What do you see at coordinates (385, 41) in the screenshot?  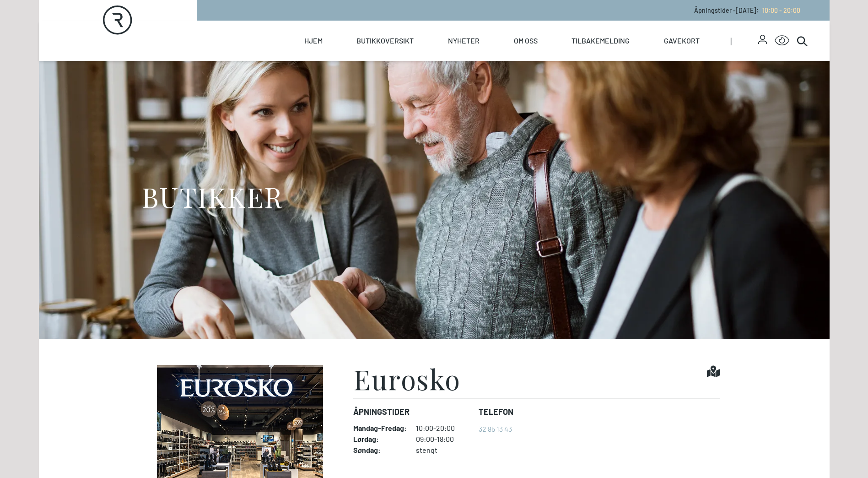 I see `a: Butikkoversikt` at bounding box center [385, 41].